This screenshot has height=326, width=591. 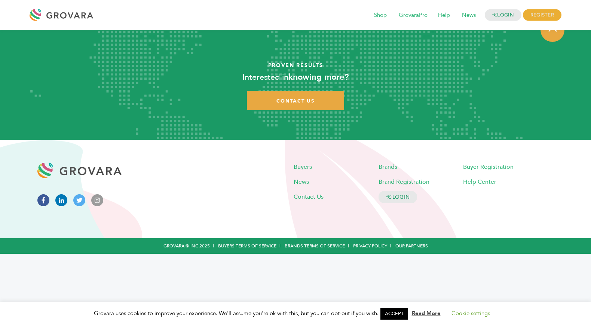 I want to click on span: REGISTER, so click(x=542, y=15).